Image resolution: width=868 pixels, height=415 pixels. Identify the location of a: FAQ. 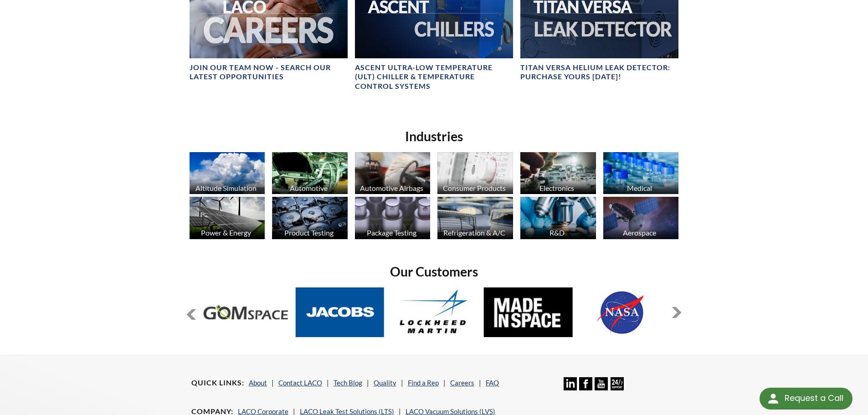
(493, 383).